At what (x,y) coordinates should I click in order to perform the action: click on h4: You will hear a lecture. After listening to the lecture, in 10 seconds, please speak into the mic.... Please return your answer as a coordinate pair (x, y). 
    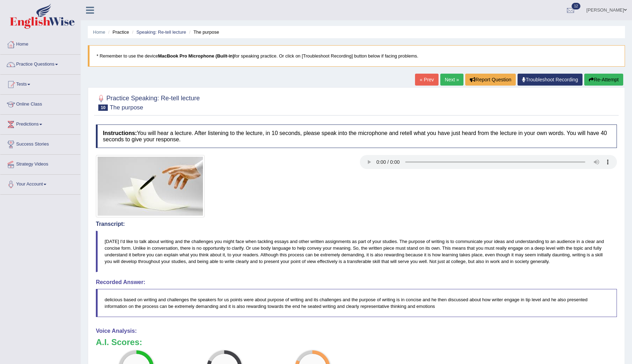
    Looking at the image, I should click on (356, 136).